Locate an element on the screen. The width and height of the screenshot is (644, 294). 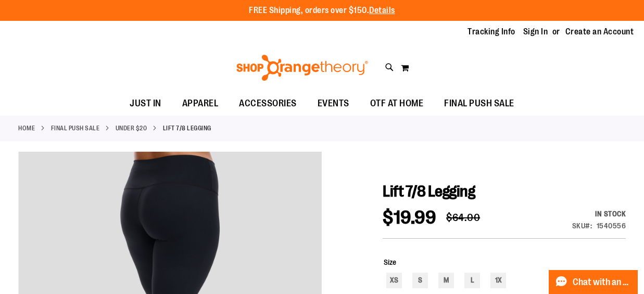
span: Chat with an Expert is located at coordinates (602, 282).